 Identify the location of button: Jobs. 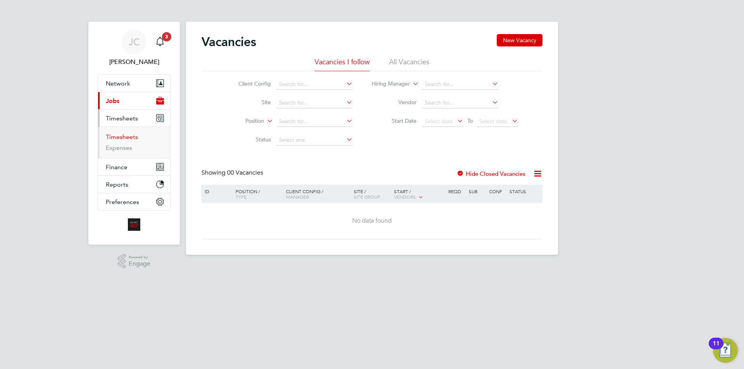
(134, 101).